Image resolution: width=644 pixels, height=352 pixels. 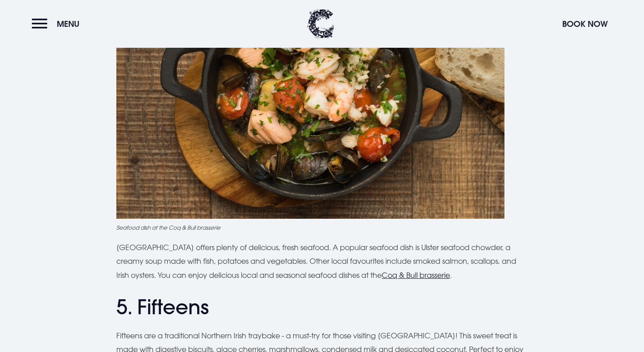 I want to click on a: Coq & Bull brasserie, so click(x=416, y=276).